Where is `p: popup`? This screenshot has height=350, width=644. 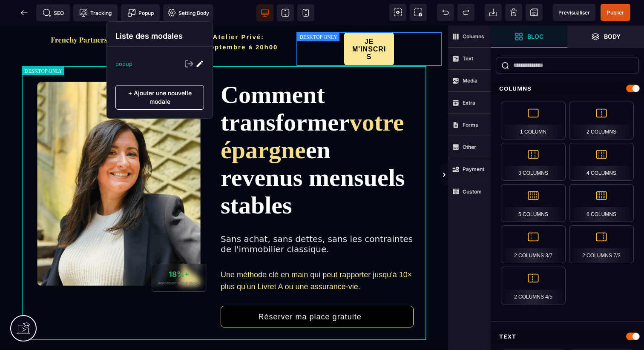 p: popup is located at coordinates (124, 64).